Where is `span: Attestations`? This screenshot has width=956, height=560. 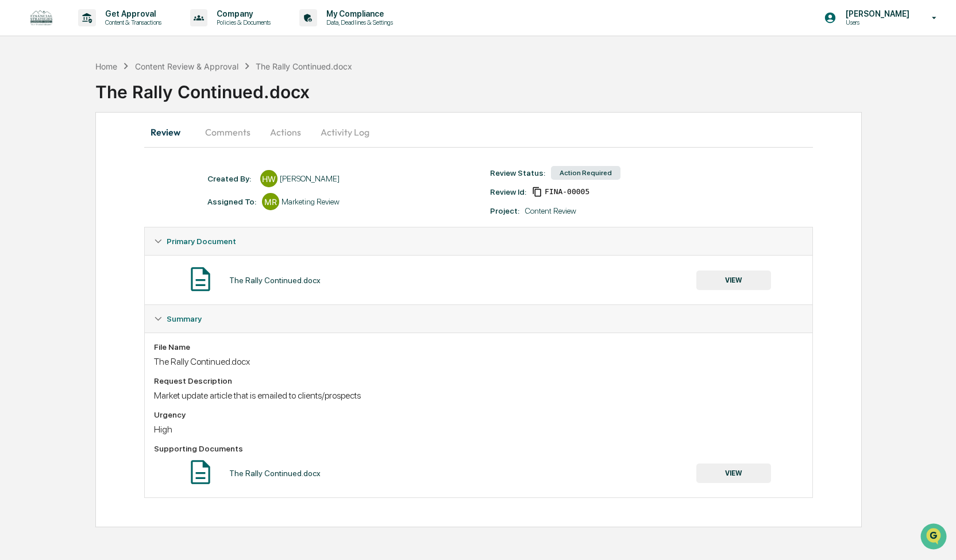
span: Attestations is located at coordinates (119, 150).